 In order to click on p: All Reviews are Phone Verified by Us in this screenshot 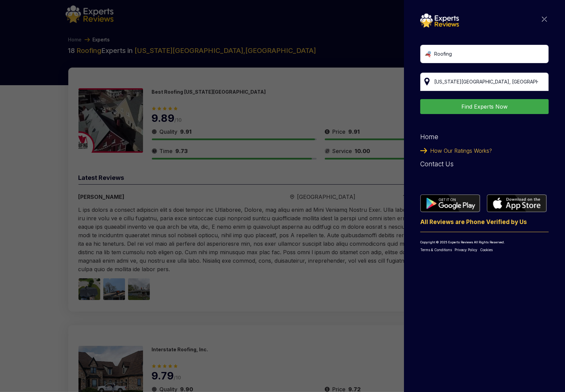, I will do `click(484, 226)`.